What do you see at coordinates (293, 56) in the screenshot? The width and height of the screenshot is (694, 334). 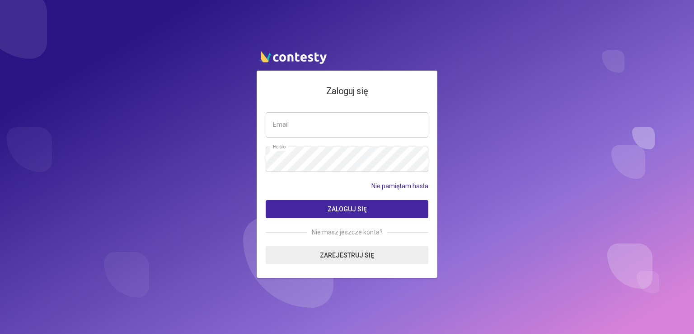 I see `img: contesty logo` at bounding box center [293, 56].